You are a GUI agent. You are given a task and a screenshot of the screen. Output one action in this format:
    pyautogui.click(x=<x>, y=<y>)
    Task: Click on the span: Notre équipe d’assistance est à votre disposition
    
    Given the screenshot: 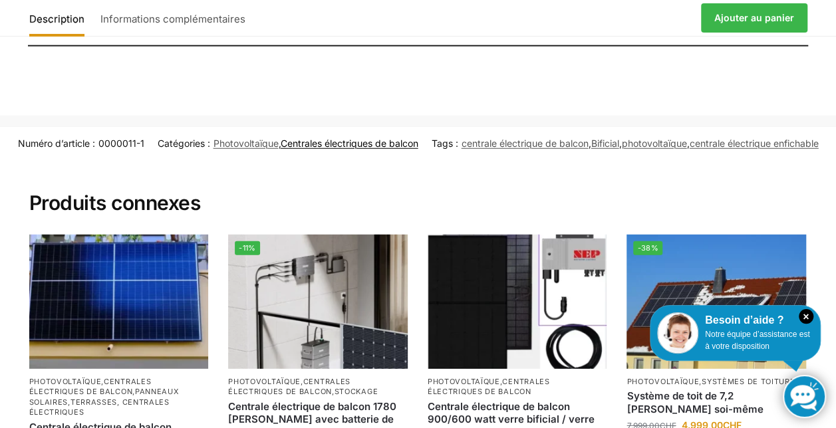 What is the action you would take?
    pyautogui.click(x=757, y=341)
    